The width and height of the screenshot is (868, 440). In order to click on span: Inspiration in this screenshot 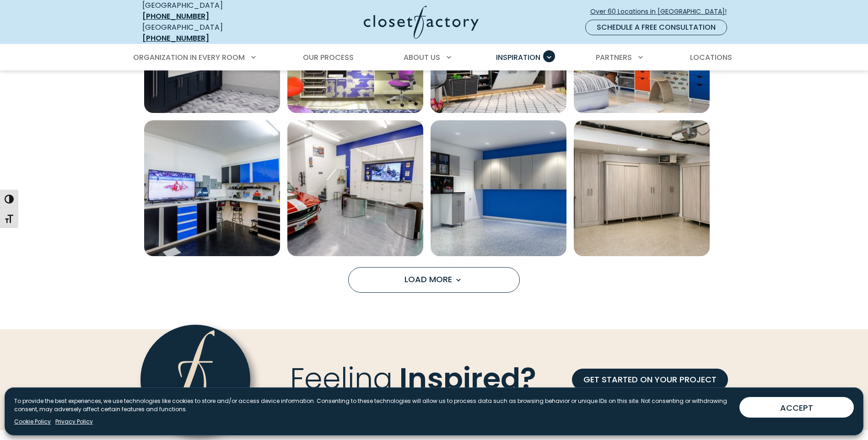, I will do `click(518, 57)`.